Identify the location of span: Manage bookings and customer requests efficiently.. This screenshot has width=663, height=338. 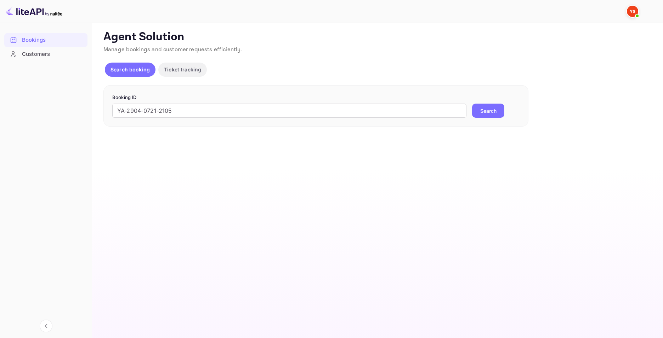
(173, 50).